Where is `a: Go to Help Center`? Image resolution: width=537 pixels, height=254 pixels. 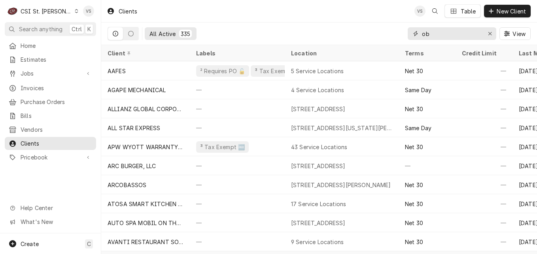
a: Go to Help Center is located at coordinates (50, 208).